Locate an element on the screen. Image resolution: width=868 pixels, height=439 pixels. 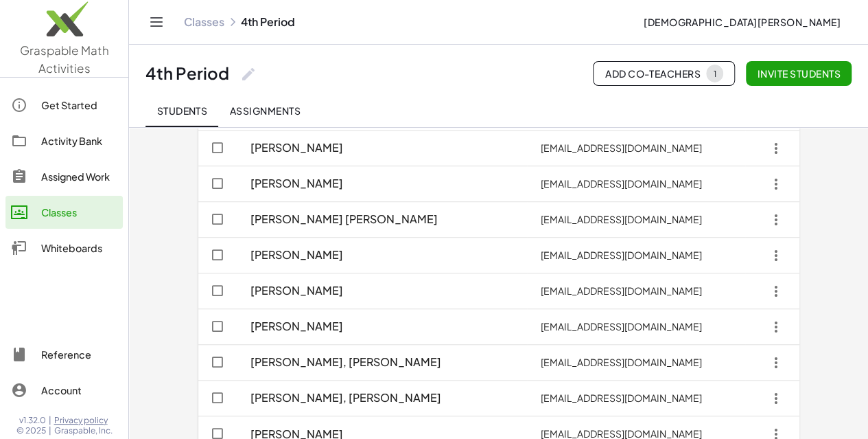
a: Assigned Work is located at coordinates (64, 176).